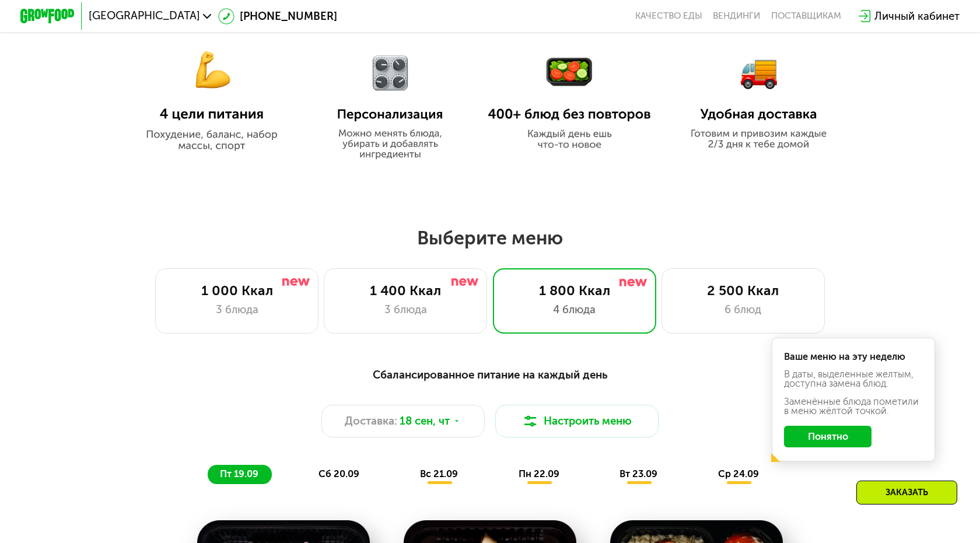 The image size is (980, 543). Describe the element at coordinates (736, 15) in the screenshot. I see `a: Вендинги` at that location.